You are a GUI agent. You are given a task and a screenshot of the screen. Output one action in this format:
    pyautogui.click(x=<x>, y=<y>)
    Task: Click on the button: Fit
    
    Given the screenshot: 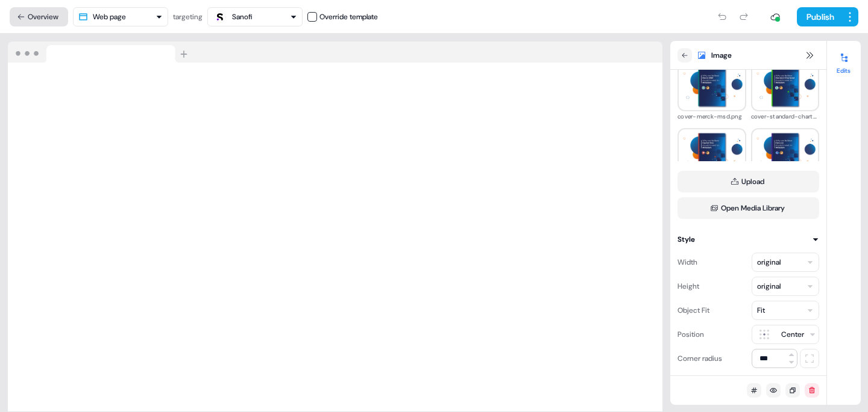 What is the action you would take?
    pyautogui.click(x=786, y=310)
    